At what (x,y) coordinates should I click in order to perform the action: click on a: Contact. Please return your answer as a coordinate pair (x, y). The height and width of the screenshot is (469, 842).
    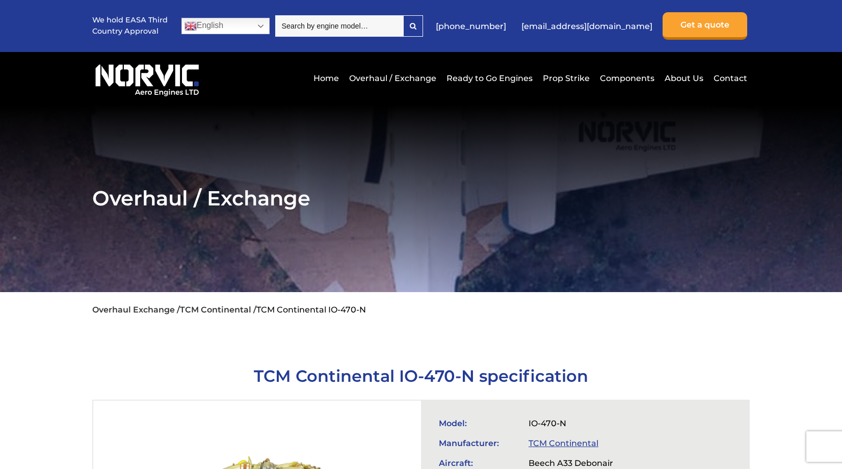
    Looking at the image, I should click on (729, 78).